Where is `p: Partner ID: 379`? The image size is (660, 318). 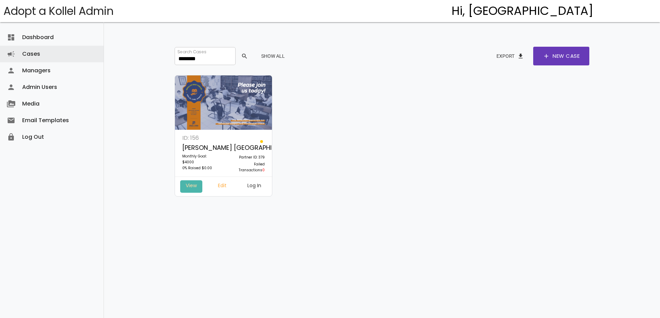
p: Partner ID: 379 is located at coordinates (246, 158).